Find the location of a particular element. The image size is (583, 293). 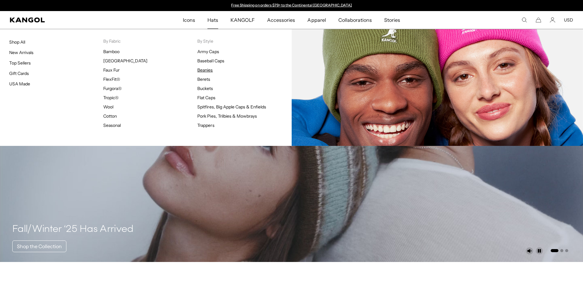

slideshow-component: Announcement bar is located at coordinates (292, 6).